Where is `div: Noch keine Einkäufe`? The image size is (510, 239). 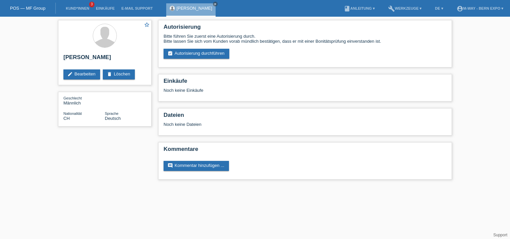 div: Noch keine Einkäufe is located at coordinates (305, 93).